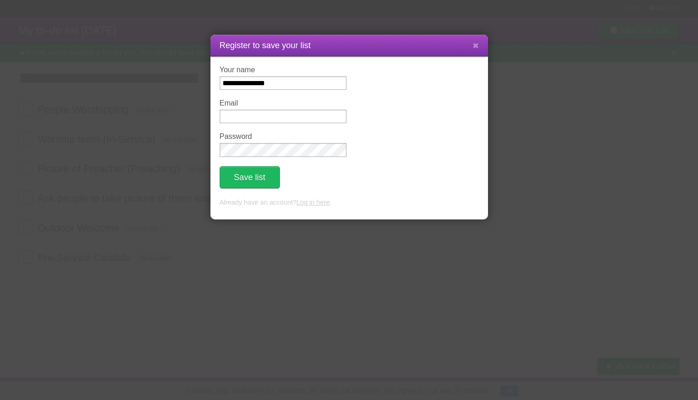 The width and height of the screenshot is (698, 400). Describe the element at coordinates (313, 202) in the screenshot. I see `a: Log in here` at that location.